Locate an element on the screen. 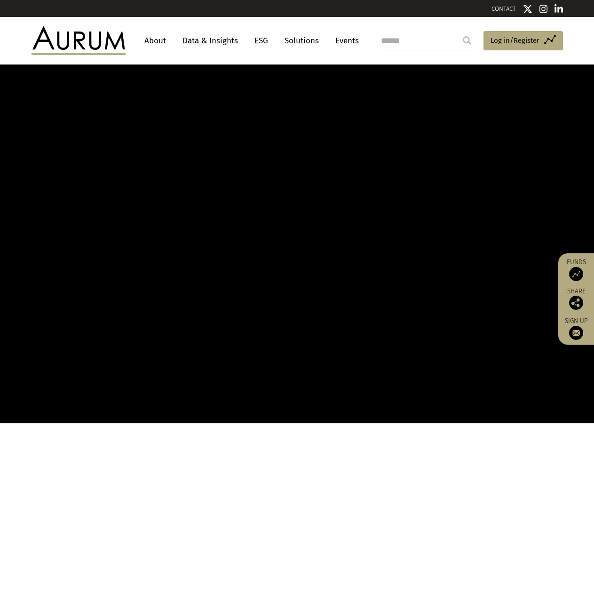 The height and width of the screenshot is (598, 594). img: Access Funds is located at coordinates (577, 274).